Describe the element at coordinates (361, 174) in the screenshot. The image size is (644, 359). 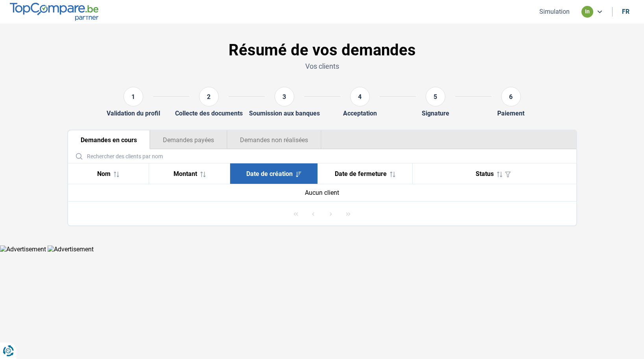
I see `span: Date de fermeture` at that location.